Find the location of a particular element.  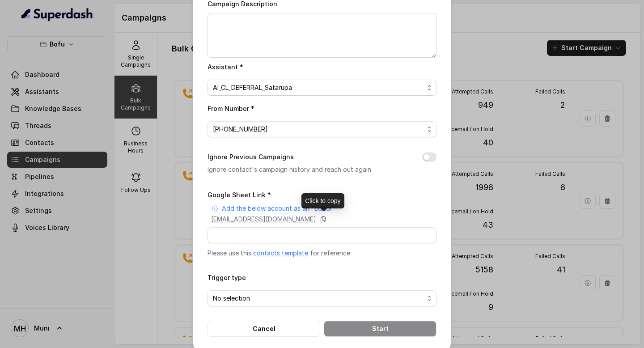

label: Ignore Previous Campaigns is located at coordinates (251, 157).